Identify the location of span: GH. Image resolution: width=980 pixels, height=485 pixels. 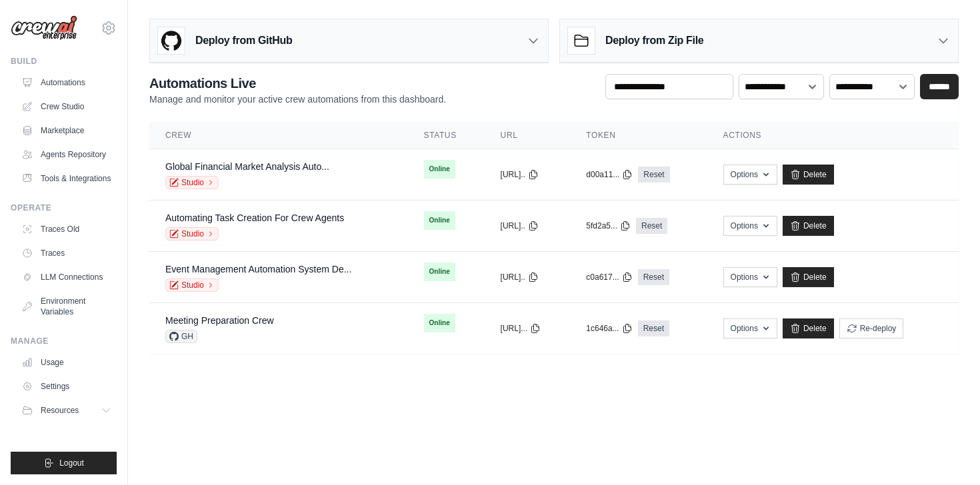
(181, 337).